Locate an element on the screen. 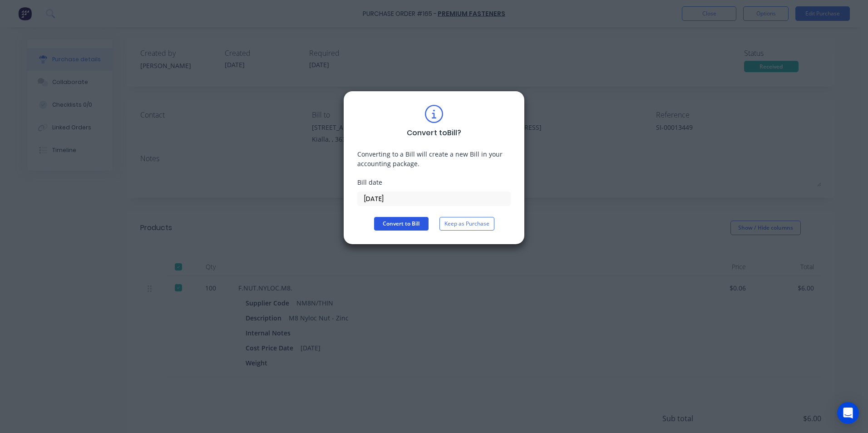  button: Keep as Purchase is located at coordinates (466, 224).